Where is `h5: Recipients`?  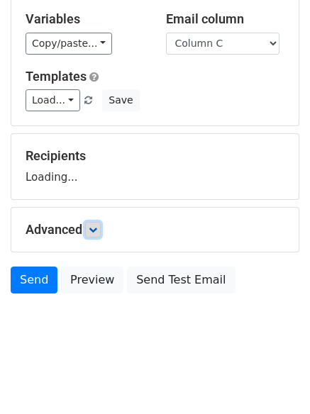
h5: Recipients is located at coordinates (155, 156).